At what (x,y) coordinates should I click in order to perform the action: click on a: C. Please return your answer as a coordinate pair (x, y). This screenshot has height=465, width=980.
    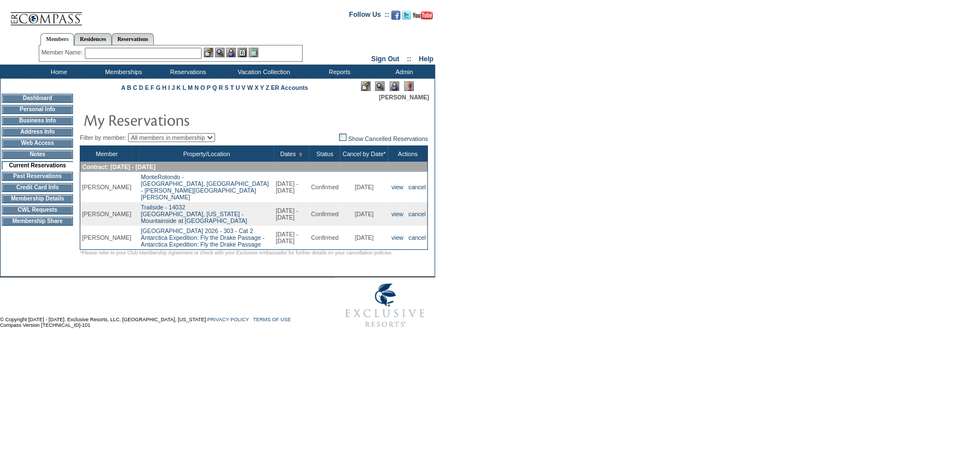
    Looking at the image, I should click on (136, 88).